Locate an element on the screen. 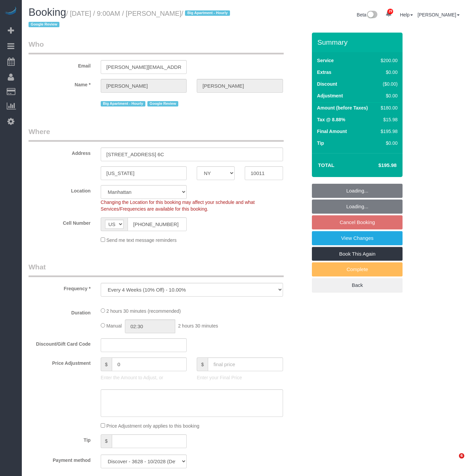 The image size is (468, 476). label: Duration is located at coordinates (59, 312).